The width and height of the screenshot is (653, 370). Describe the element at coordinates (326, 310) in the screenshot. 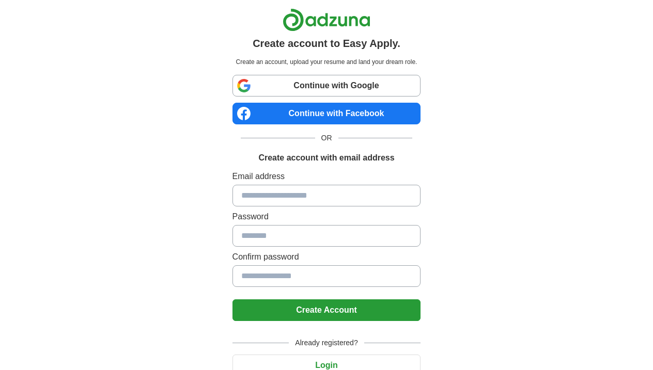

I see `button: Create Account` at that location.